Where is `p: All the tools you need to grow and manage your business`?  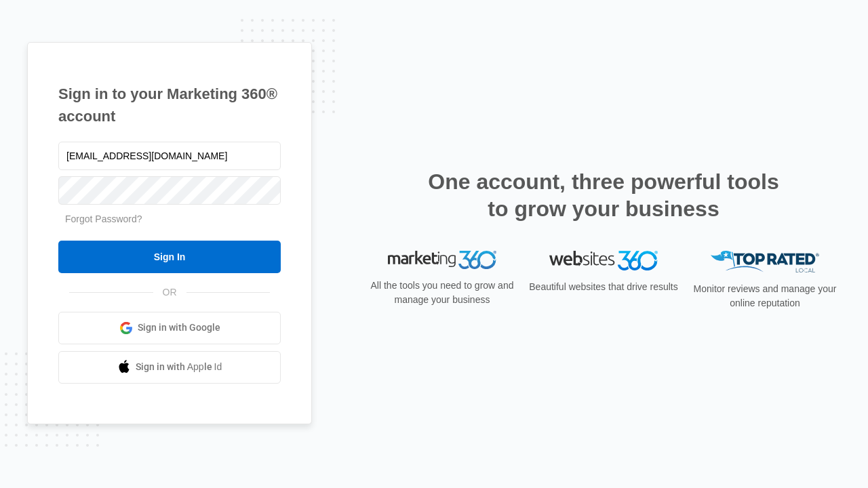
p: All the tools you need to grow and manage your business is located at coordinates (442, 293).